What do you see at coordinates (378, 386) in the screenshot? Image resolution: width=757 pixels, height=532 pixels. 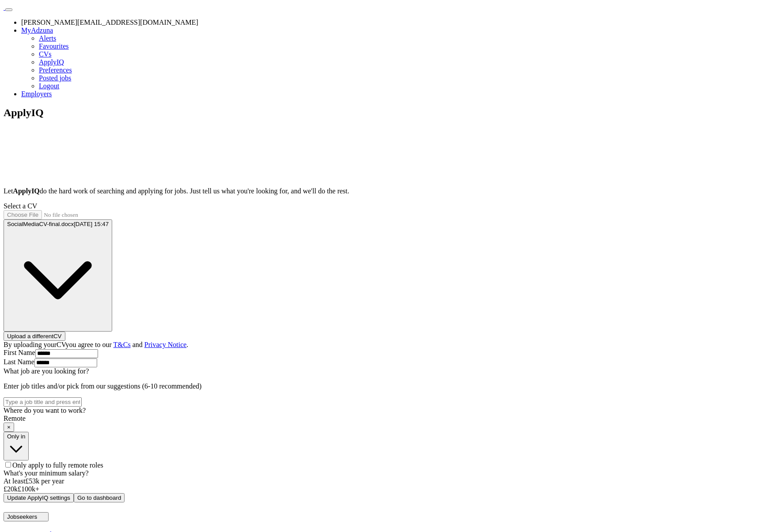 I see `p: Enter job titles and/or pick from our suggestions (6-10 recommended)` at bounding box center [378, 386].